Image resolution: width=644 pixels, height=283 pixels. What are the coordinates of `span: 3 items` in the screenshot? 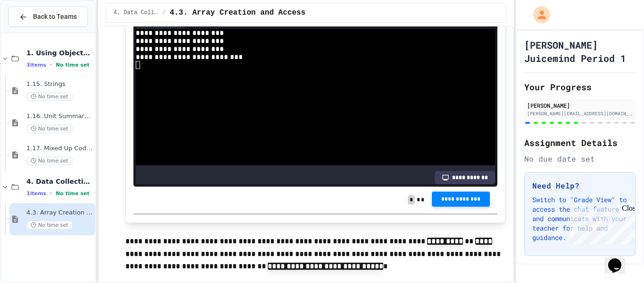 It's located at (36, 65).